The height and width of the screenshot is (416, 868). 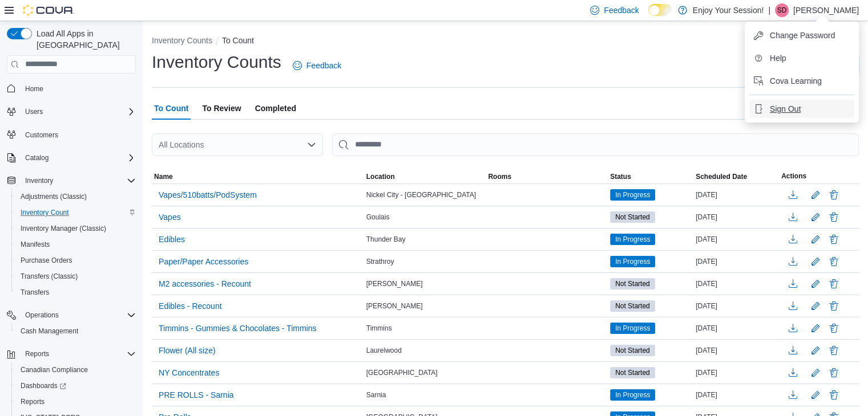 What do you see at coordinates (378, 218) in the screenshot?
I see `span: Goulais` at bounding box center [378, 218].